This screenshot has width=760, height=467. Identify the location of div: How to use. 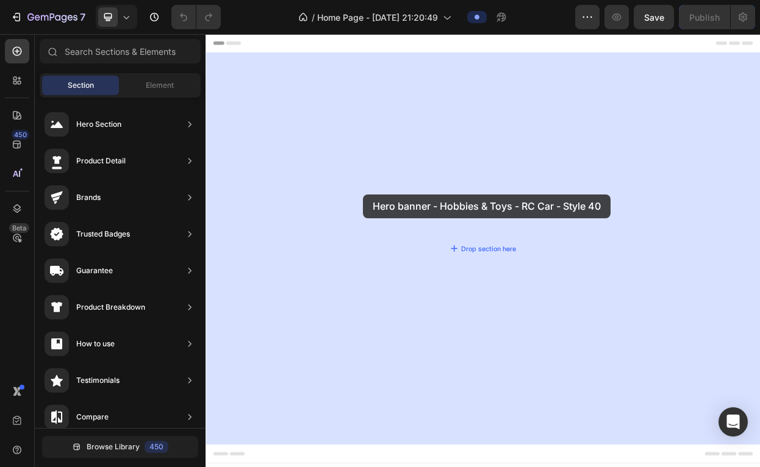
(95, 344).